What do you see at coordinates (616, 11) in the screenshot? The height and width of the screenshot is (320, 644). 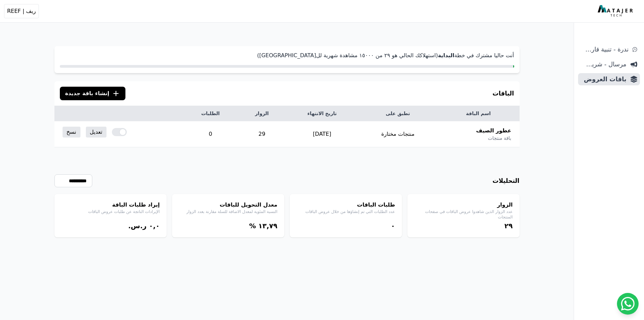 I see `img: MatajerTech Logo` at bounding box center [616, 11].